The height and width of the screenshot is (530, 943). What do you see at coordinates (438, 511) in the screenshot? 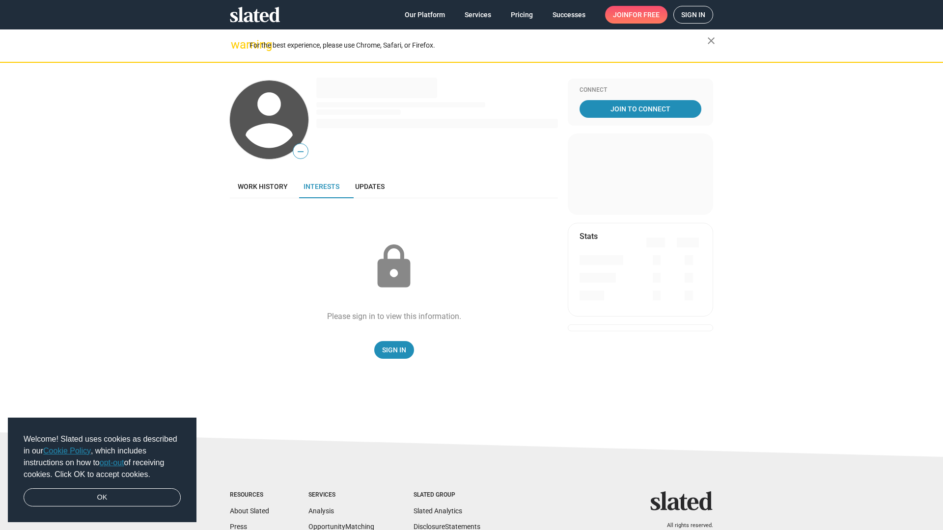
I see `a: Slated Analytics` at bounding box center [438, 511].